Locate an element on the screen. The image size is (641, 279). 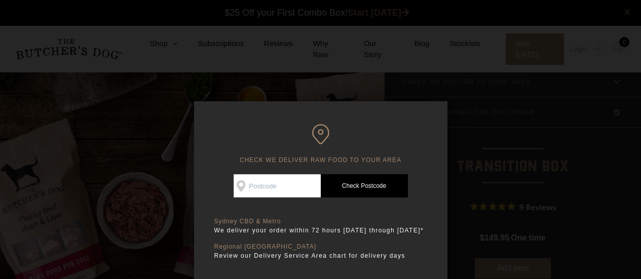
input: Postcode is located at coordinates (277, 186).